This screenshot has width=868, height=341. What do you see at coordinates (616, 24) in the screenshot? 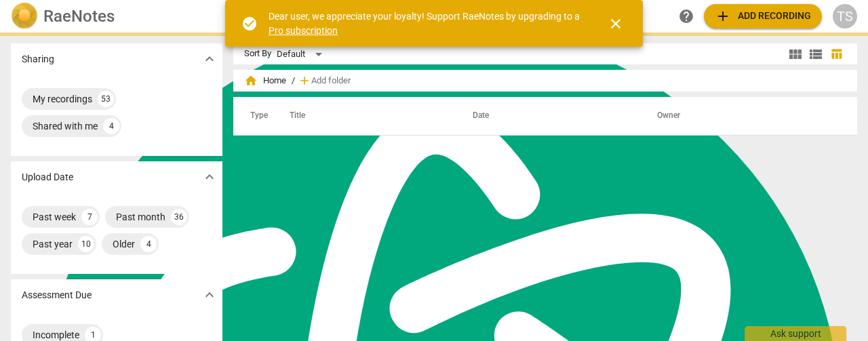
I see `span: close` at bounding box center [616, 24].